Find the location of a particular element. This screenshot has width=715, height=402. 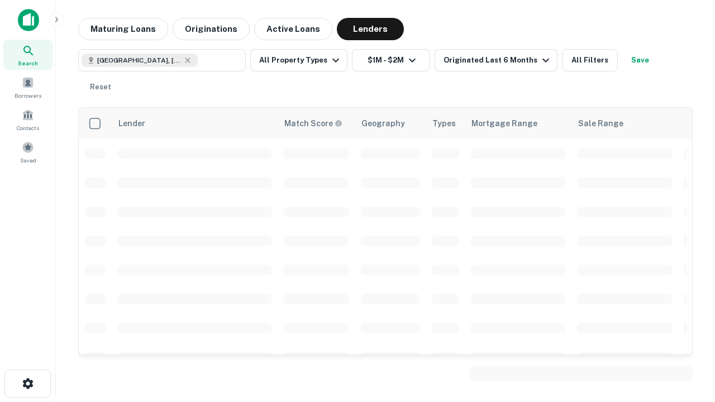

button: Save your search to get updates of matches that match your search criteria. is located at coordinates (641, 60).